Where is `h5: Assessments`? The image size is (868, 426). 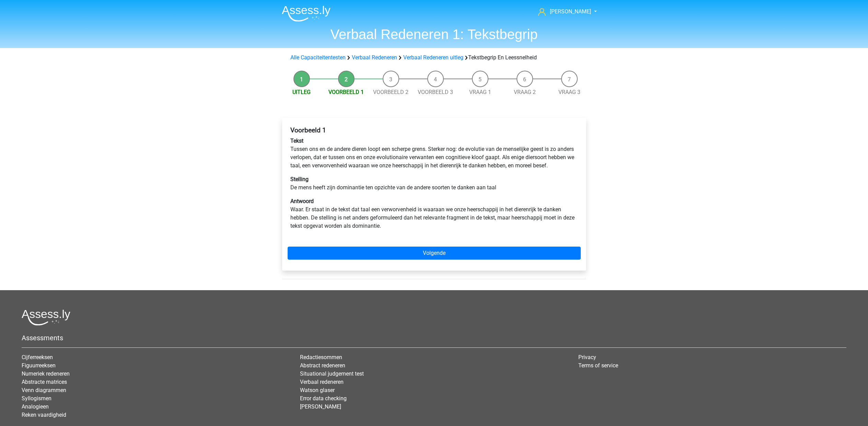 h5: Assessments is located at coordinates (434, 338).